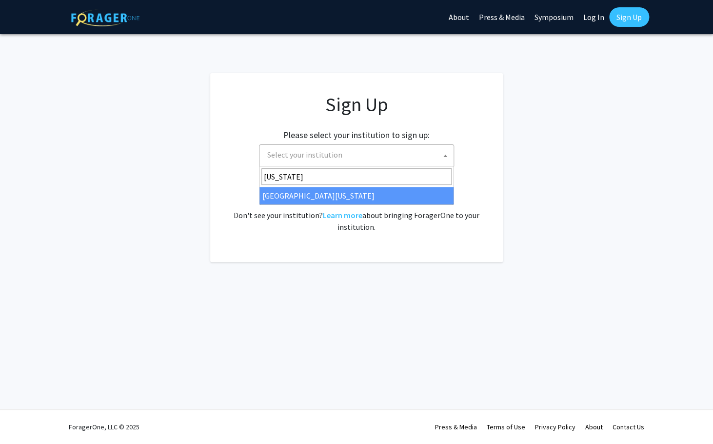 This screenshot has height=444, width=713. Describe the element at coordinates (629, 17) in the screenshot. I see `a: Sign Up` at that location.